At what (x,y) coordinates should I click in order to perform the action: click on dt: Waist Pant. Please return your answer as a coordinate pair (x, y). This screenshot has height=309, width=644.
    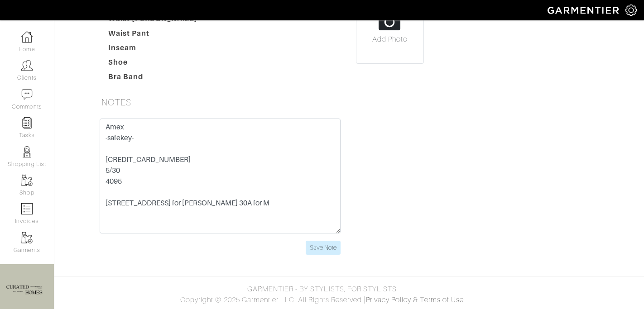
    Looking at the image, I should click on (153, 35).